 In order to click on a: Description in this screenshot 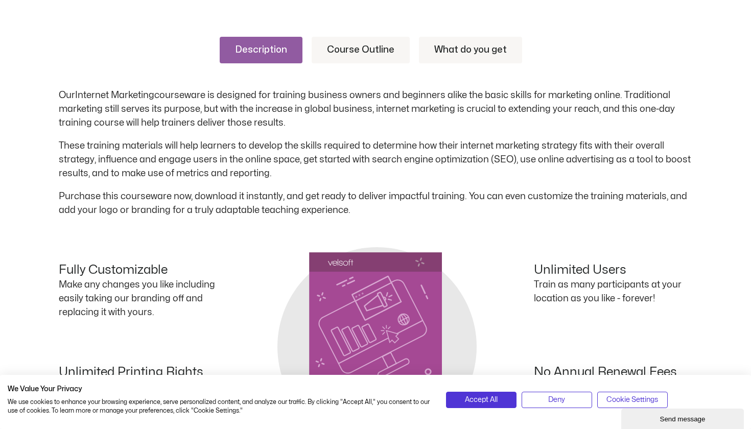, I will do `click(261, 50)`.